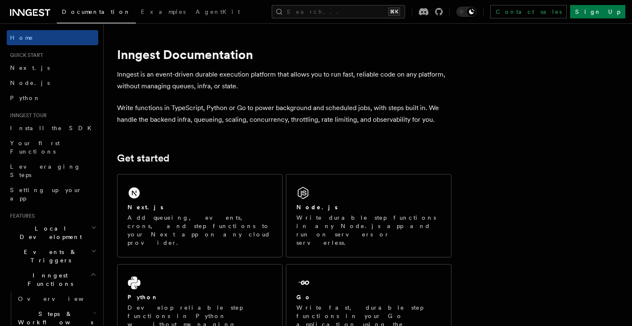 The width and height of the screenshot is (632, 326). Describe the element at coordinates (163, 12) in the screenshot. I see `span: Examples` at that location.